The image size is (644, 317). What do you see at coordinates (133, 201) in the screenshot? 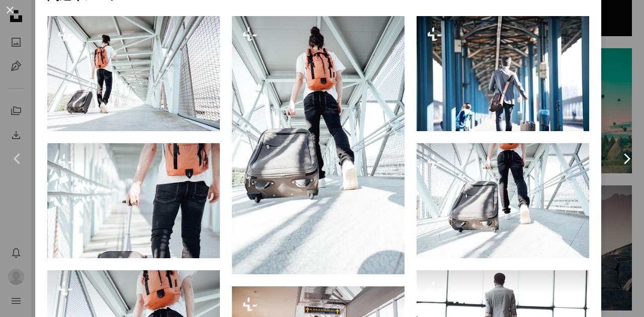
I see `img: スーツケースを持った男が歩道を歩く` at bounding box center [133, 201].